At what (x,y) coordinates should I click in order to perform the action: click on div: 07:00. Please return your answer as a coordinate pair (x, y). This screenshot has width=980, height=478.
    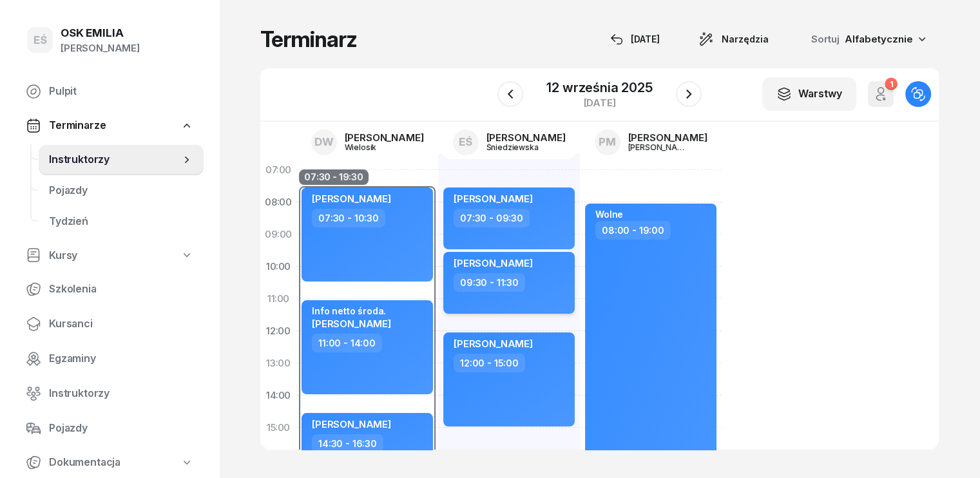
    Looking at the image, I should click on (278, 170).